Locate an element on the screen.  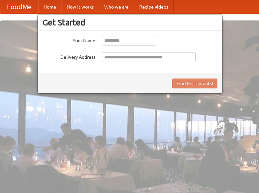
a: FoodMe is located at coordinates (19, 7).